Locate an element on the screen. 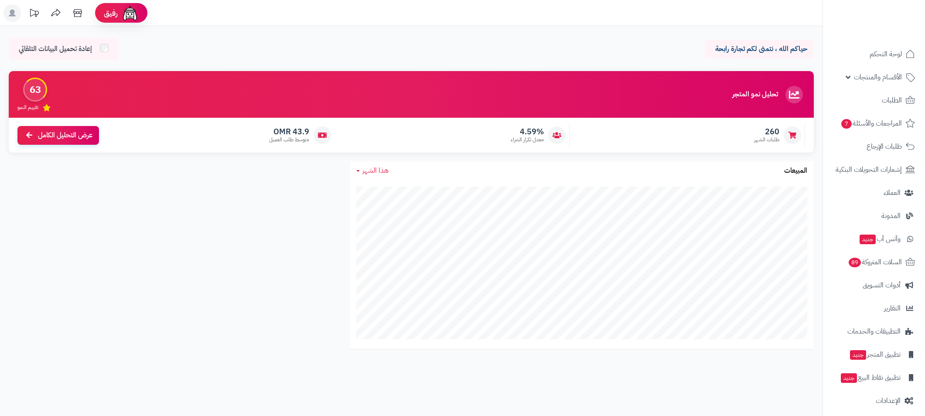 The width and height of the screenshot is (925, 416). span: لوحة التحكم is located at coordinates (886, 54).